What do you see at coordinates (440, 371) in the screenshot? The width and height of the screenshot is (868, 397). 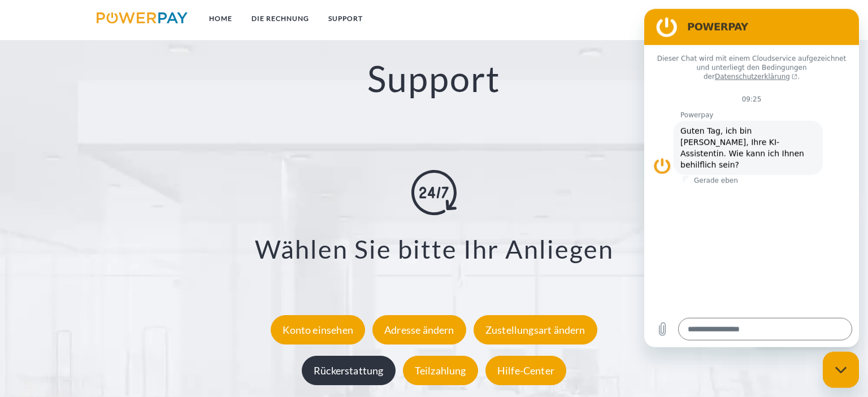 I see `div: Teilzahlung` at bounding box center [440, 371].